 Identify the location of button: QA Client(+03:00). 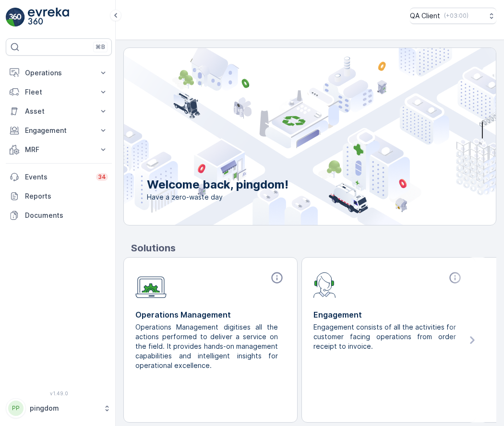
(453, 16).